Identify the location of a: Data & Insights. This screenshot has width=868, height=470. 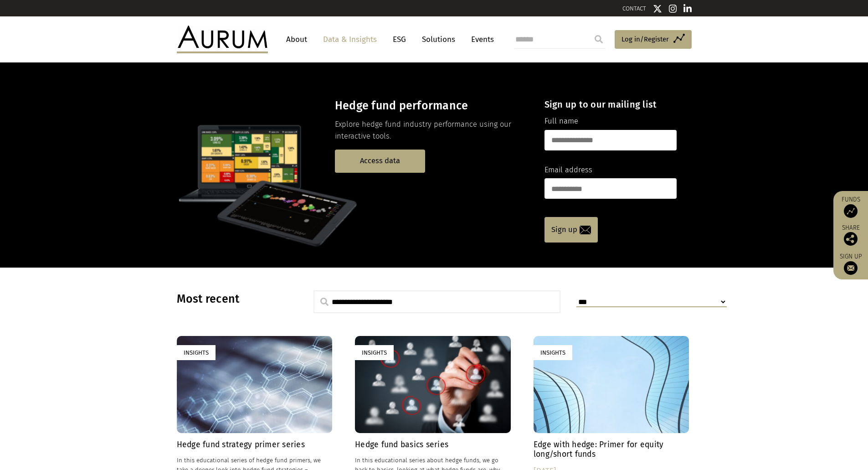
(350, 39).